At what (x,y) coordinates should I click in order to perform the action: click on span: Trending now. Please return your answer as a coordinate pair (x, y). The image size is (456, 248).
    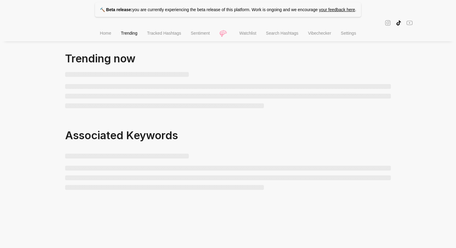
    Looking at the image, I should click on (100, 58).